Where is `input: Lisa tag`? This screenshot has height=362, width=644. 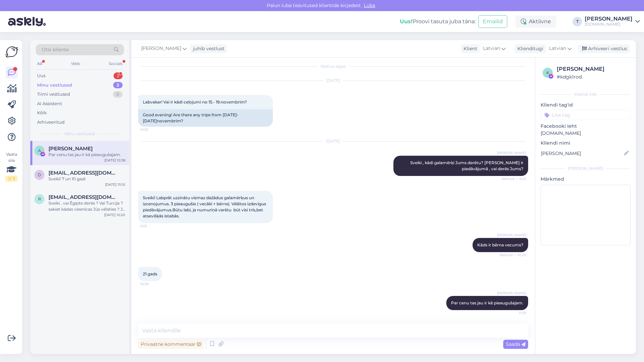
input: Lisa tag is located at coordinates (585, 115).